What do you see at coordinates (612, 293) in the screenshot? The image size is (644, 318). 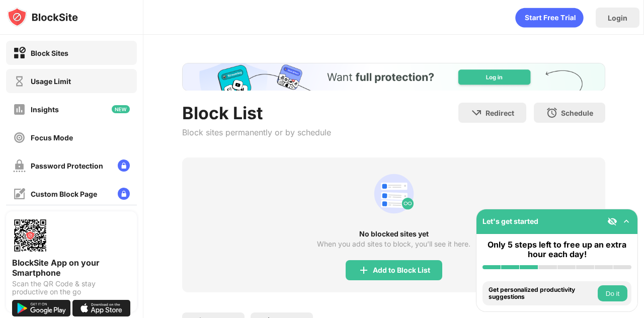 I see `button: Do it` at bounding box center [612, 293].